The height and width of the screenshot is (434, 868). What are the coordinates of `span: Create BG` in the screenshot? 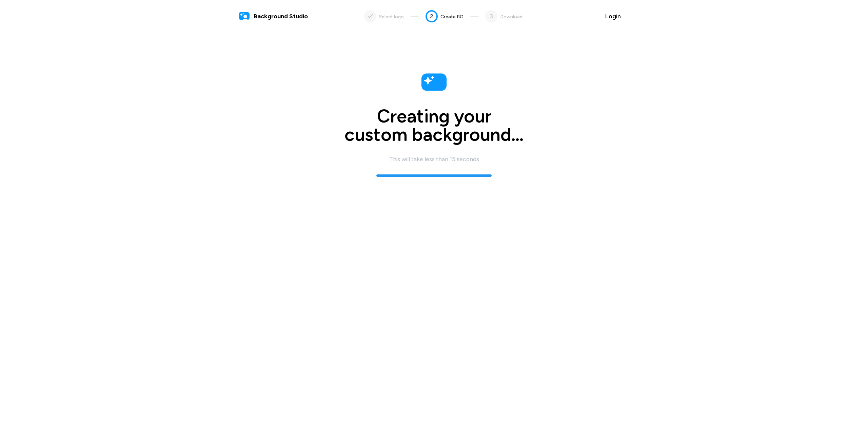 It's located at (452, 16).